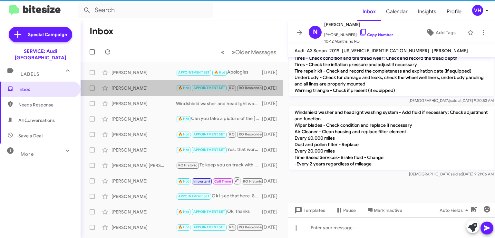 This screenshot has height=238, width=495. I want to click on button: Add Tags, so click(440, 33).